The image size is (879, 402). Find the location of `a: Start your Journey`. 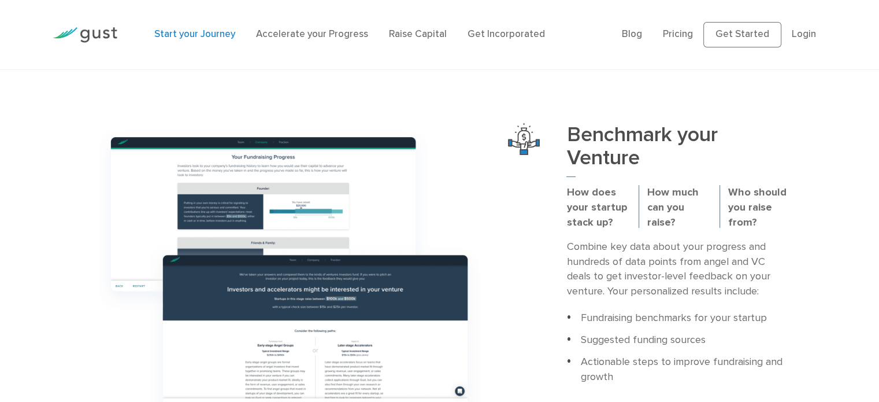

a: Start your Journey is located at coordinates (195, 34).